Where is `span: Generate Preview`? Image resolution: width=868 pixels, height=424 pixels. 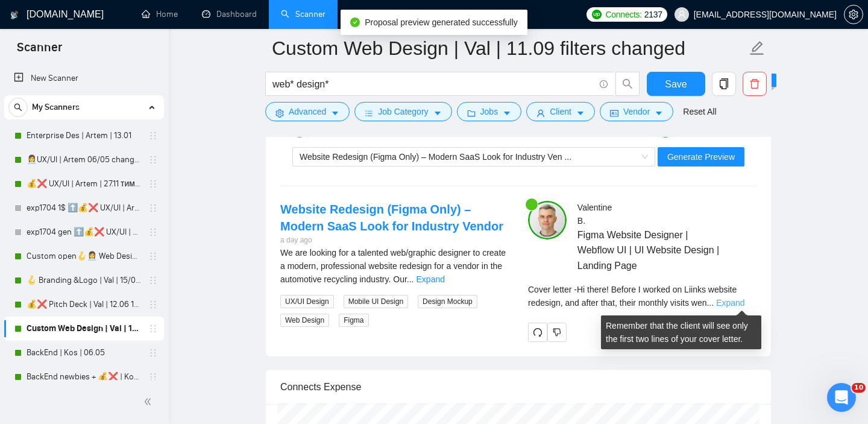
span: Generate Preview is located at coordinates (701, 157).